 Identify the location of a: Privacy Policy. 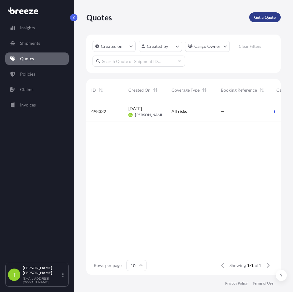
(236, 283).